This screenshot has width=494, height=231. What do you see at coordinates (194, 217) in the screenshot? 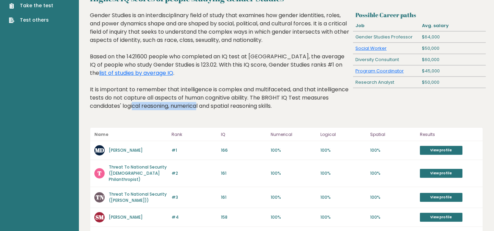
I see `p: #4` at bounding box center [194, 217].